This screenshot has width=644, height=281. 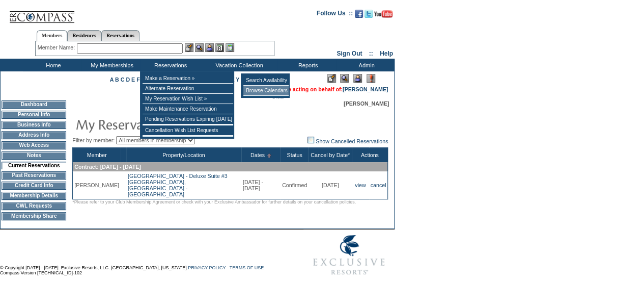 What do you see at coordinates (52, 36) in the screenshot?
I see `a: Members` at bounding box center [52, 36].